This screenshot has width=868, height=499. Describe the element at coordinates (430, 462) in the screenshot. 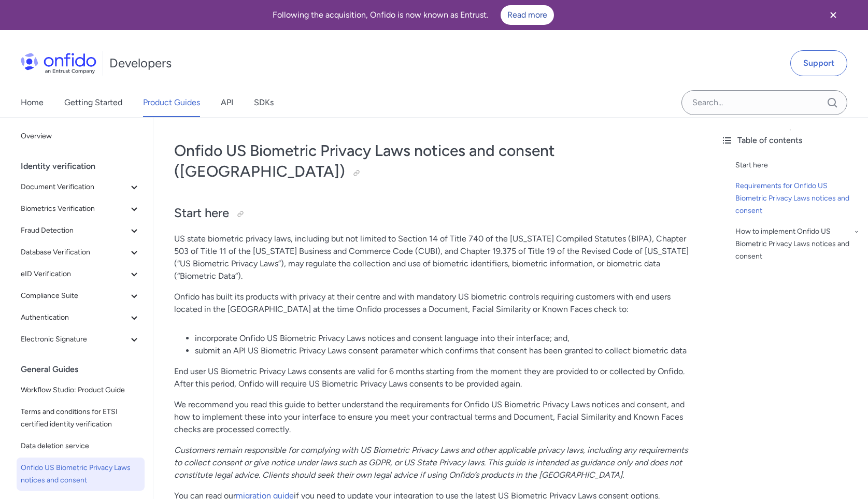

I see `em: Customers remain responsible for complying with US Biometric Privacy Laws and other applicable pr...` at that location.